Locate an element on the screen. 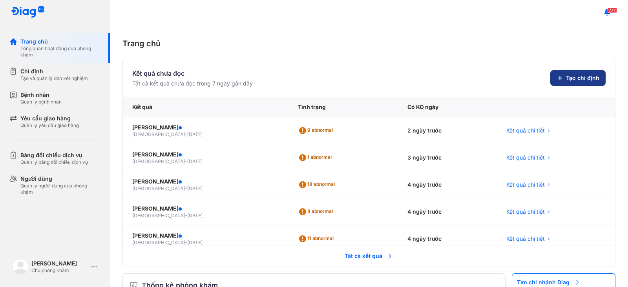  div: Tạo và quản lý đơn xét nghiệm is located at coordinates (54, 78).